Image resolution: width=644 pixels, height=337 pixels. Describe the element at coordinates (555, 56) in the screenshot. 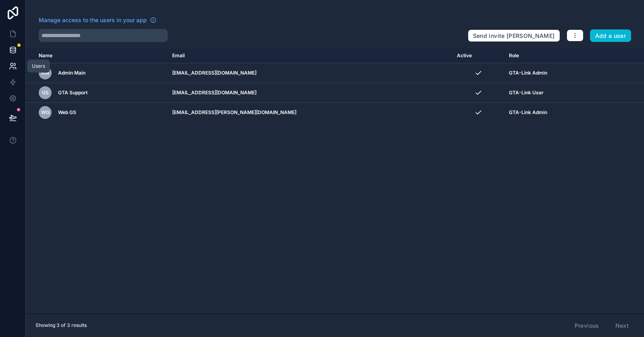

I see `th: Role` at that location.